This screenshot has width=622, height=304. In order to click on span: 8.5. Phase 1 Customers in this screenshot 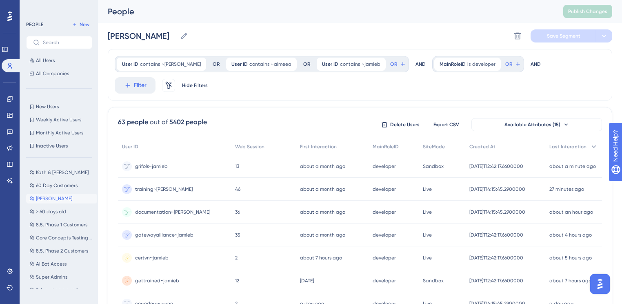, I will do `click(62, 224)`.